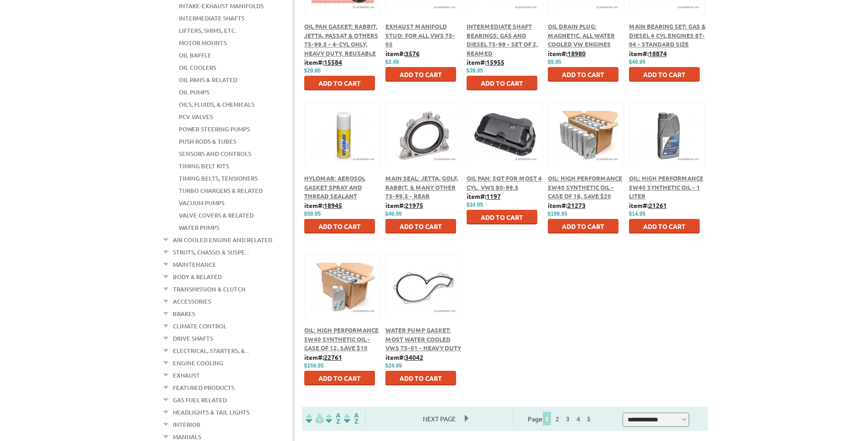  What do you see at coordinates (637, 214) in the screenshot?
I see `span: $14.95` at bounding box center [637, 214].